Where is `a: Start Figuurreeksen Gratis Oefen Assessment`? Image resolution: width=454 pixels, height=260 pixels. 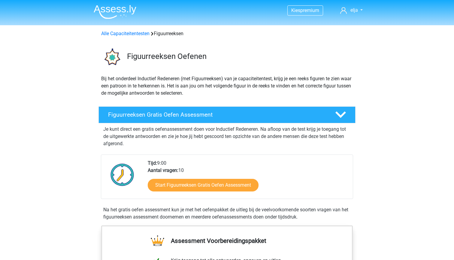
a: Start Figuurreeksen Gratis Oefen Assessment is located at coordinates (203, 185).